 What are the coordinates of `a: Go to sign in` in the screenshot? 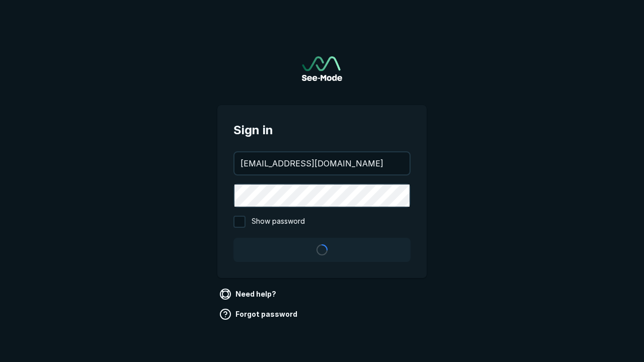 It's located at (322, 68).